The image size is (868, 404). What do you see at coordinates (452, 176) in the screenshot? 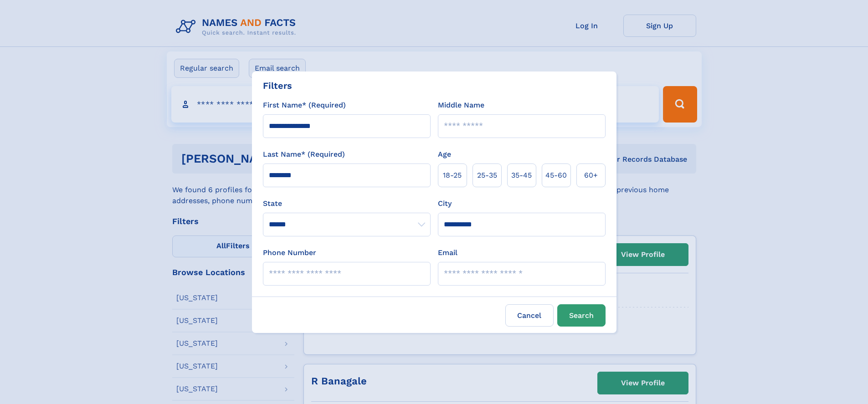
I see `span: 18‑25` at bounding box center [452, 176].